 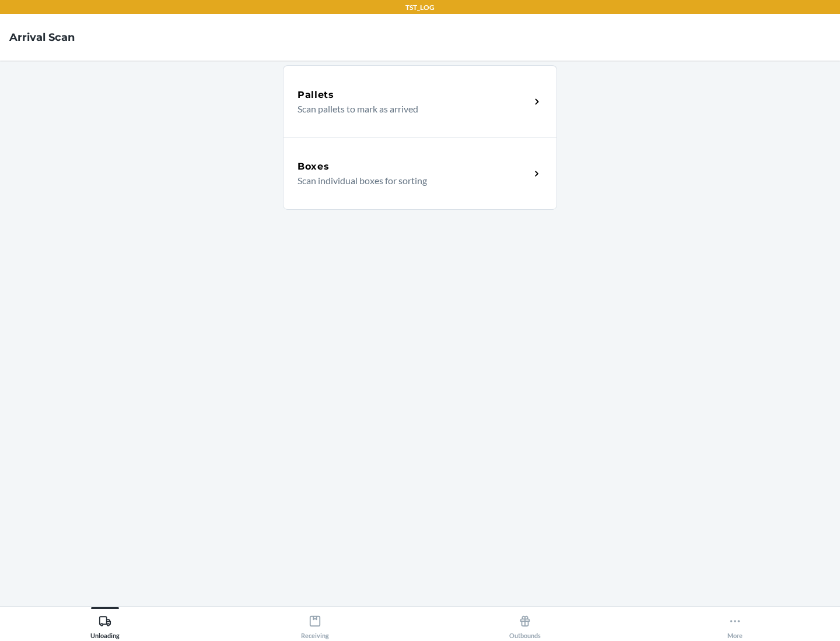 What do you see at coordinates (735, 625) in the screenshot?
I see `div: More` at bounding box center [735, 625].